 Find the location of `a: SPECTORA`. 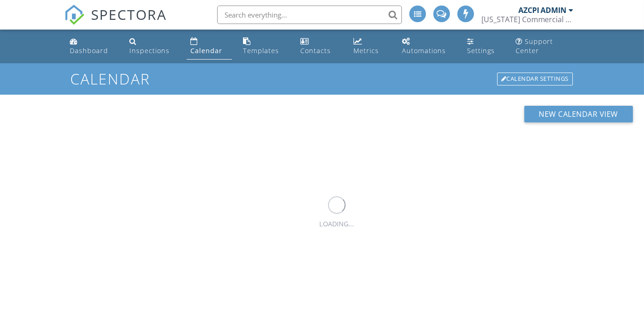

a: SPECTORA is located at coordinates (116, 22).